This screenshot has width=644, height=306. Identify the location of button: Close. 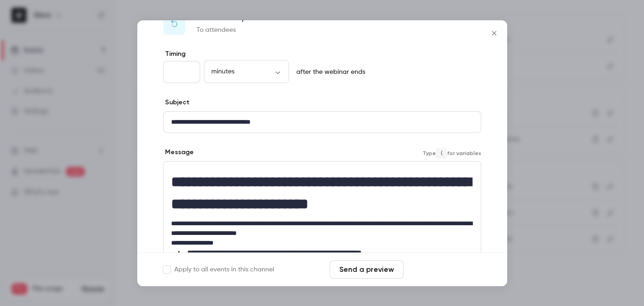
(494, 33).